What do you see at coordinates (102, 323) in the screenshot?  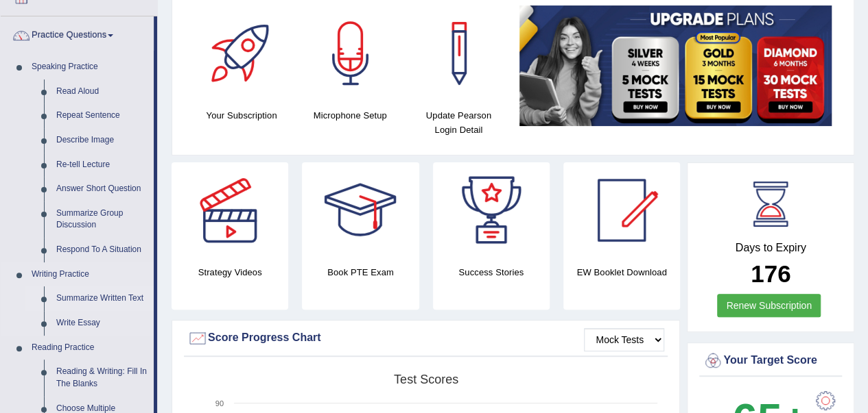 I see `a: Write Essay` at bounding box center [102, 323].